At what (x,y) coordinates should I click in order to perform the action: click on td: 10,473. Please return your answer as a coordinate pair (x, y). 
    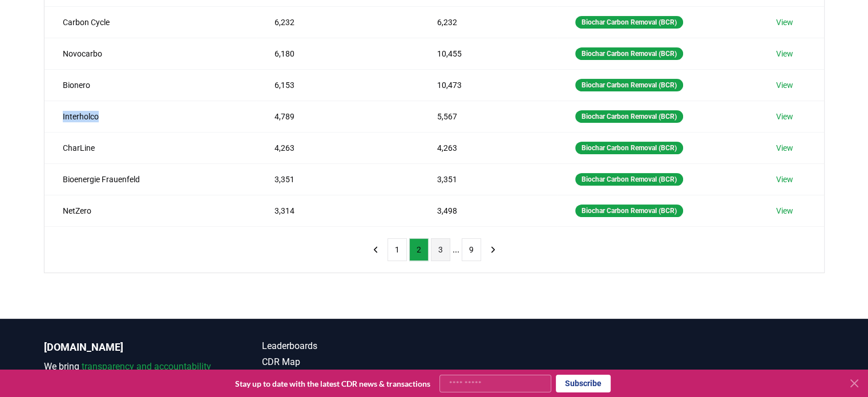
    Looking at the image, I should click on (488, 84).